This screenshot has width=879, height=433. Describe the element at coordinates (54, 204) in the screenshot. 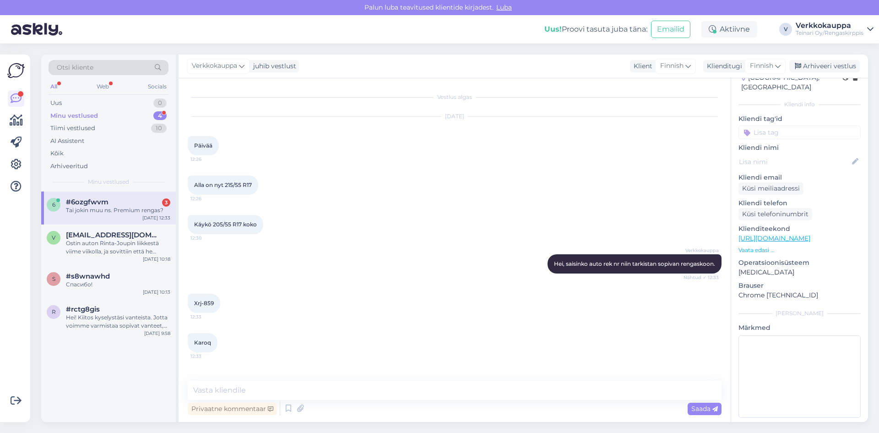

I see `span: 6` at that location.